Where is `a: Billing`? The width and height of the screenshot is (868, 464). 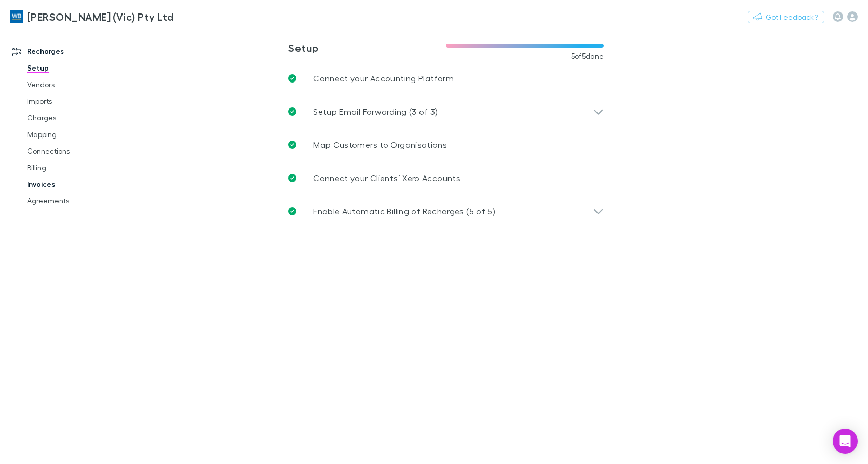 a: Billing is located at coordinates (76, 168).